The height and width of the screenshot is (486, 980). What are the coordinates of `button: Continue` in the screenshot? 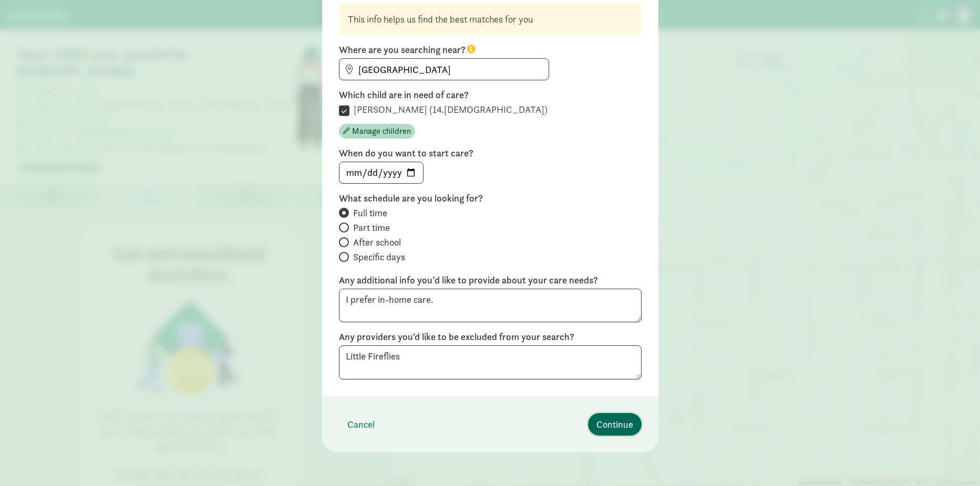 It's located at (615, 424).